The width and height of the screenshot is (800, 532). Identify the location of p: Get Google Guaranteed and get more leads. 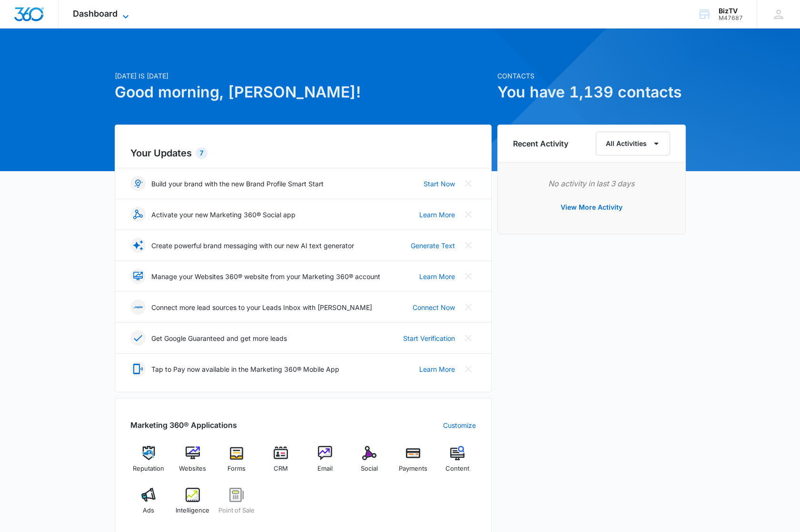
(219, 338).